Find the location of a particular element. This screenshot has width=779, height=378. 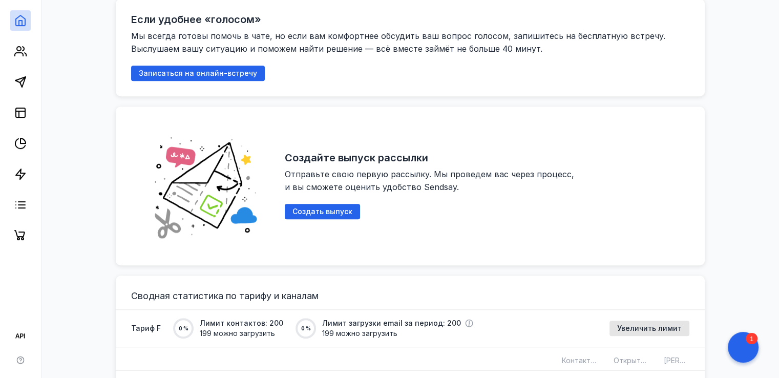

span: Лимит загрузки email за период: 200 is located at coordinates (391, 323).